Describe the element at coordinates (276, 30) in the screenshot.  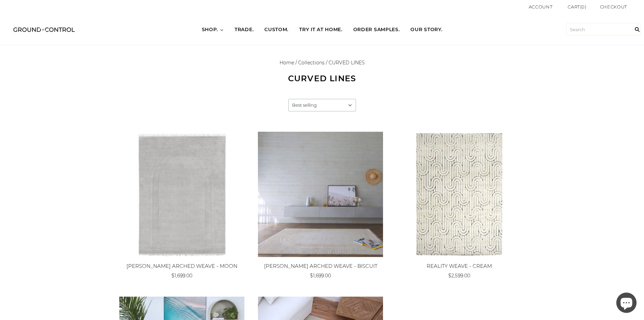
I see `span: CUSTOM.` at that location.